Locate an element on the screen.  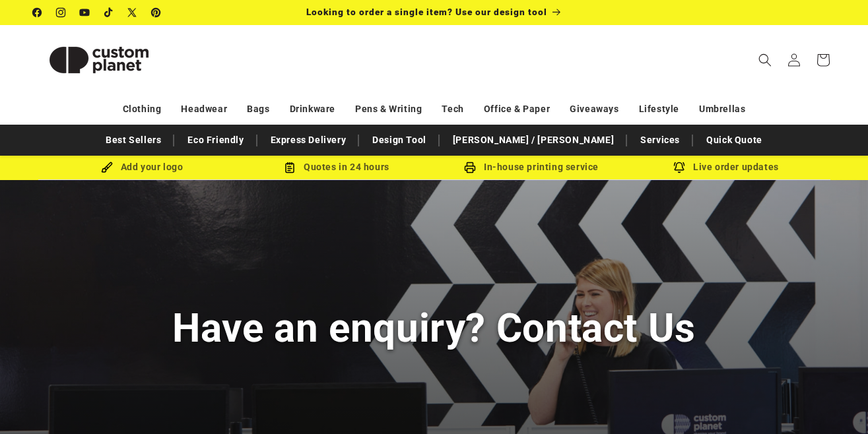
span: Looking to order a single item? Use our design tool is located at coordinates (427, 12).